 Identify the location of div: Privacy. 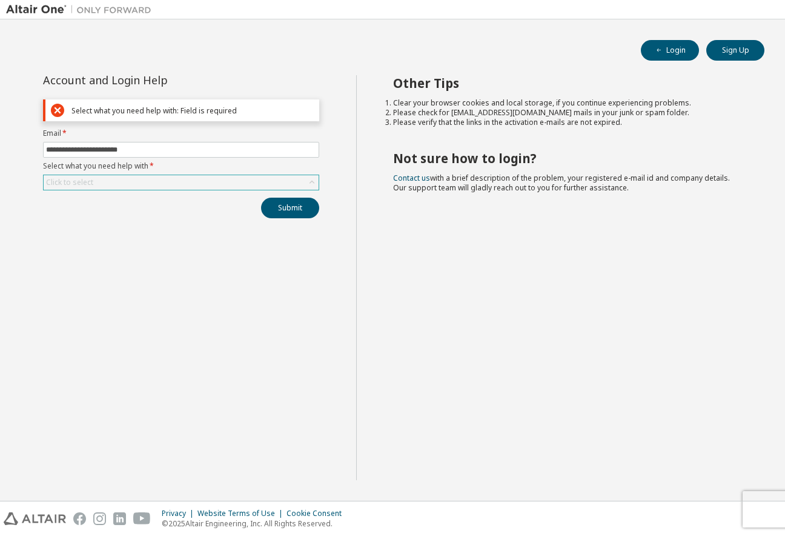
(179, 513).